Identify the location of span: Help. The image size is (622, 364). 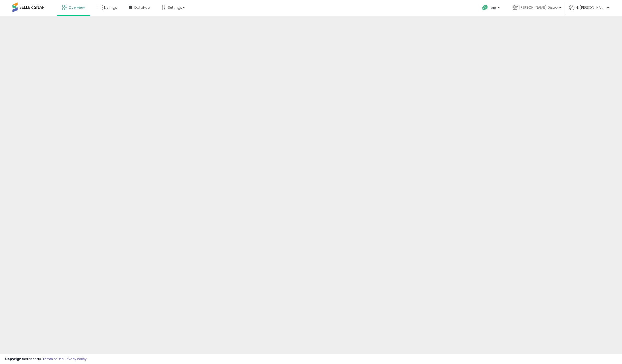
(492, 8).